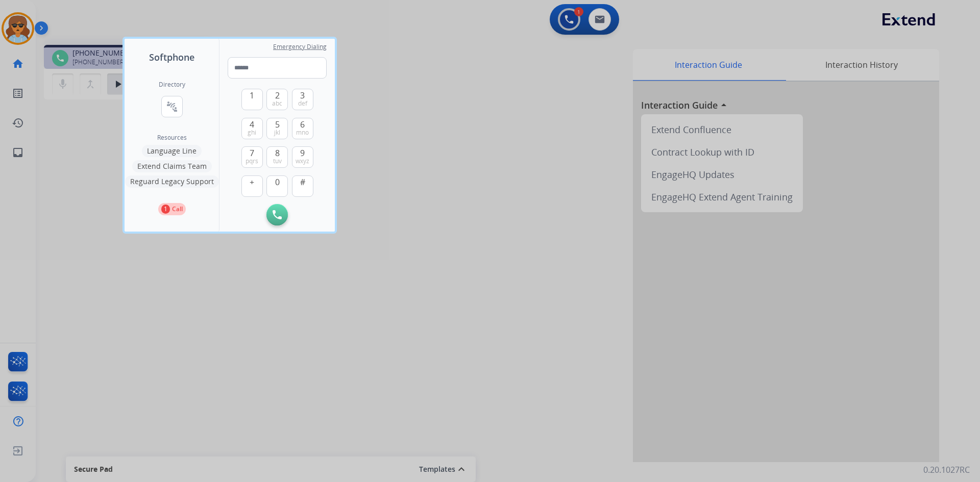 The width and height of the screenshot is (980, 482). Describe the element at coordinates (277, 153) in the screenshot. I see `span: 8` at that location.